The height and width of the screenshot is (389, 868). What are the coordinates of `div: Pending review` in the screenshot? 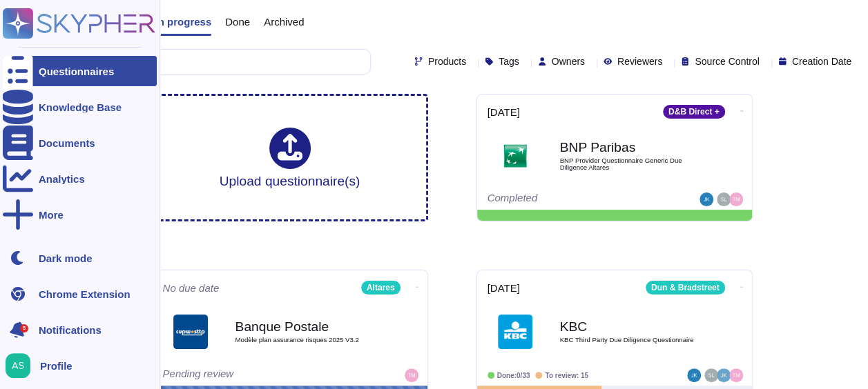 It's located at (247, 375).